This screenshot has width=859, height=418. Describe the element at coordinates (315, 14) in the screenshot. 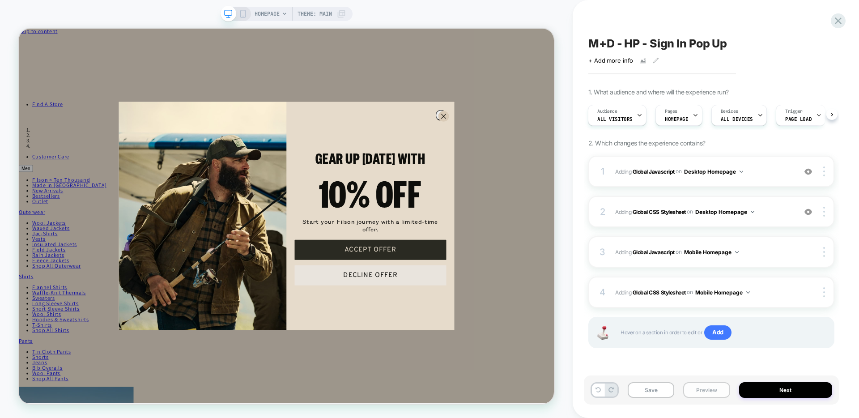

I see `span: Theme: MAIN` at that location.